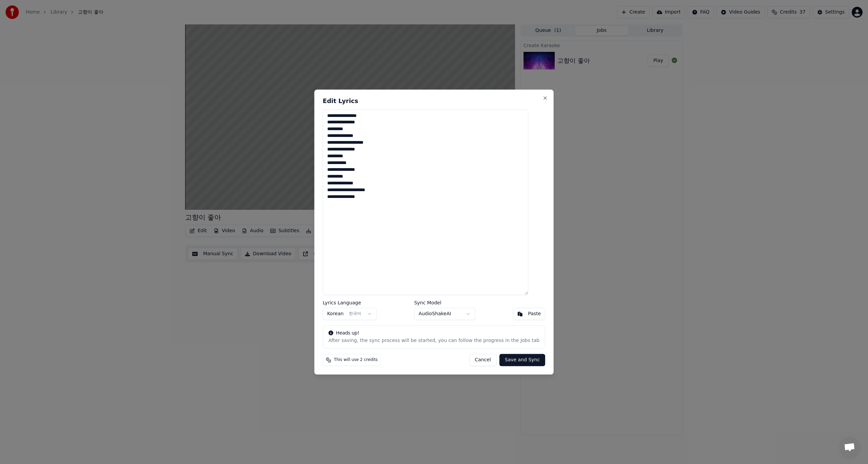  I want to click on button: Save and Sync, so click(522, 360).